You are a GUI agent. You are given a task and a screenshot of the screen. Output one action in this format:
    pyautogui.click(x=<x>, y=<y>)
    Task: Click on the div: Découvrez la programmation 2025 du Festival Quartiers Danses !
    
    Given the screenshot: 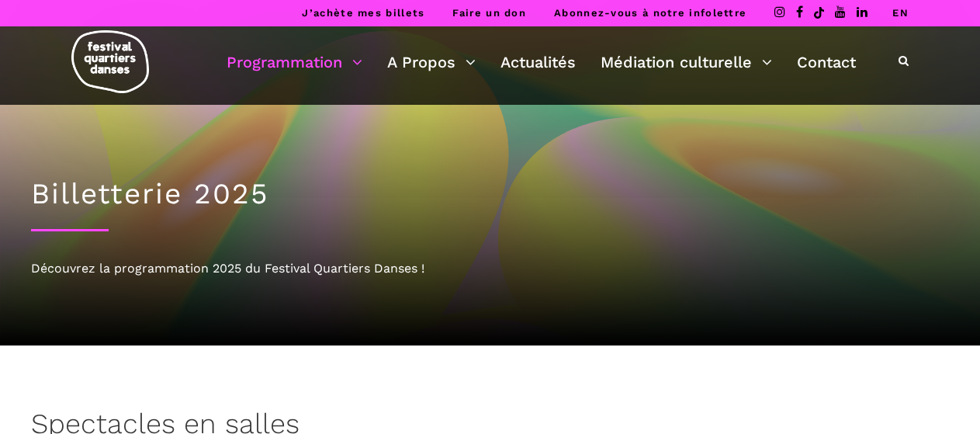 What is the action you would take?
    pyautogui.click(x=490, y=269)
    